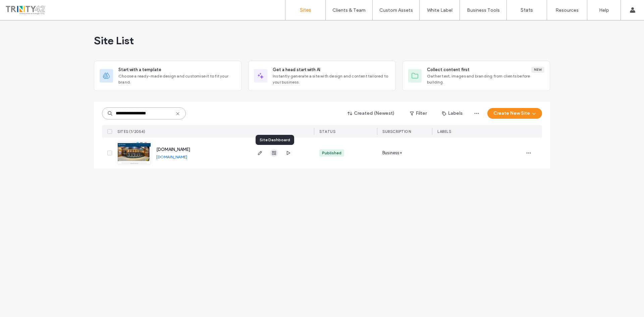 This screenshot has width=644, height=317. Describe the element at coordinates (444, 131) in the screenshot. I see `span: LABELS` at that location.